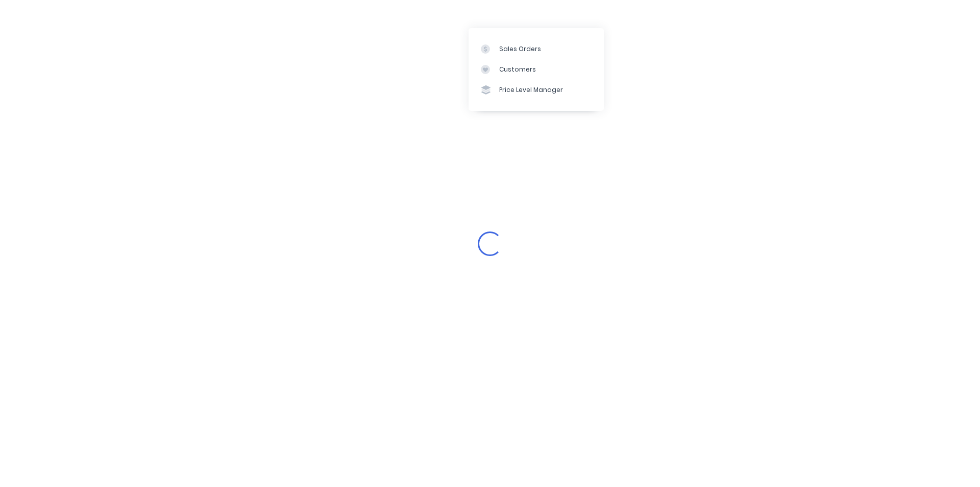 The width and height of the screenshot is (980, 487). I want to click on a: Sales Orders, so click(536, 48).